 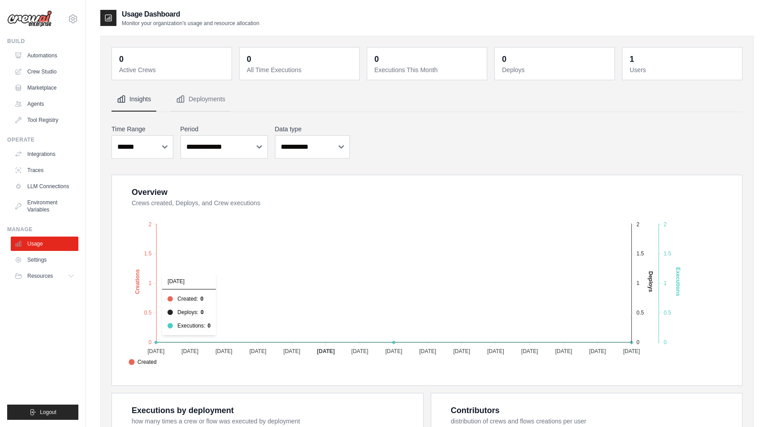 I want to click on text: Creations, so click(x=138, y=282).